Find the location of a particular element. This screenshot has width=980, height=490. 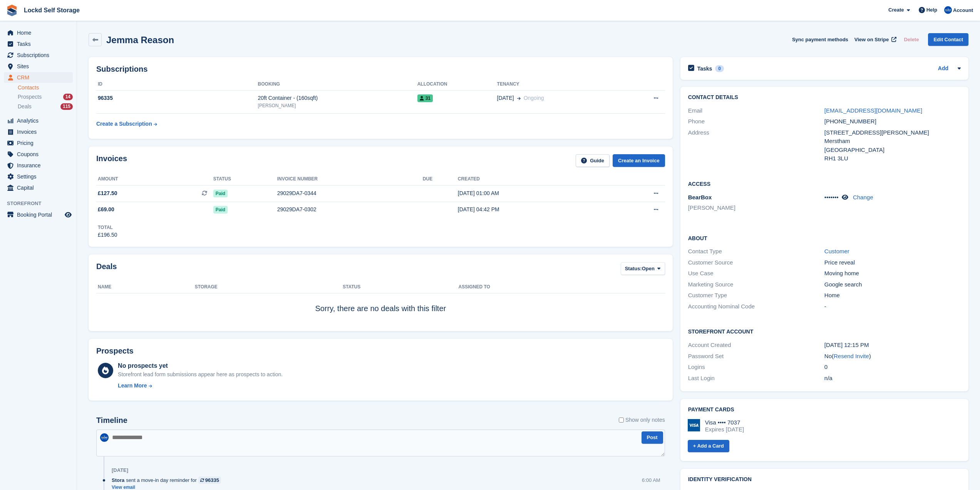

h2: Invoices is located at coordinates (111, 160).